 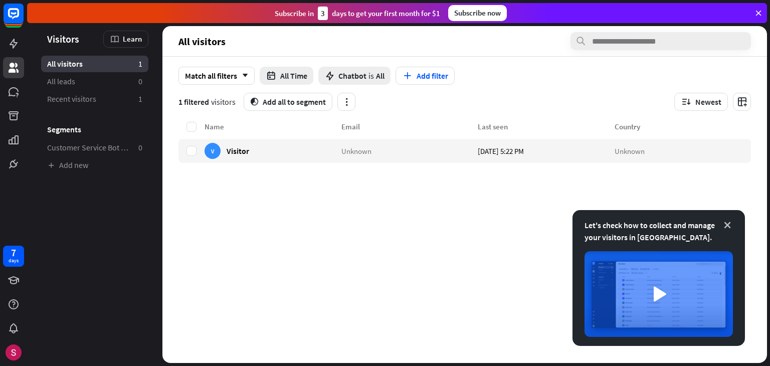 What do you see at coordinates (14, 256) in the screenshot?
I see `a: 7 days` at bounding box center [14, 256].